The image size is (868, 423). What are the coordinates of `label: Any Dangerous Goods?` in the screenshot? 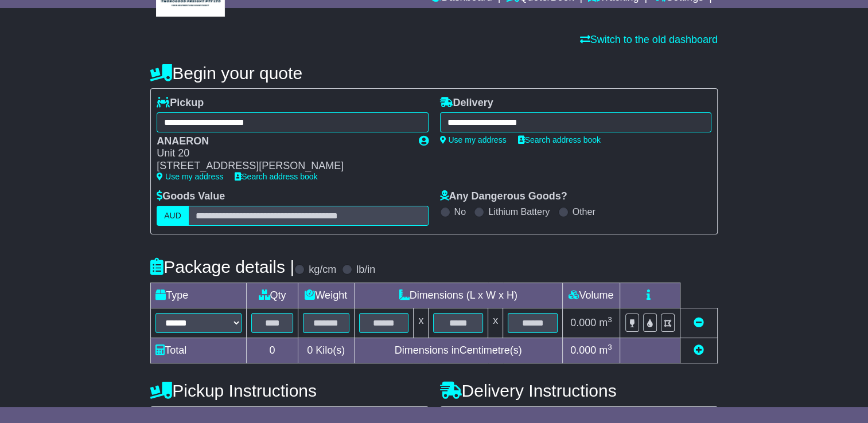 It's located at (504, 196).